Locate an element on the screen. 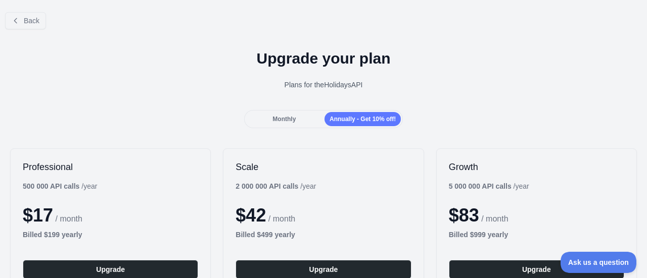 The width and height of the screenshot is (647, 278). h2: Scale is located at coordinates (323, 167).